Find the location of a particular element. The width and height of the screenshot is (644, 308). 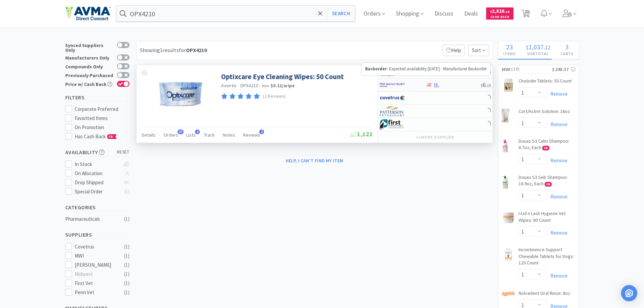

a: Douxo S3 Seb Shampoo: 16.9oz, Each CB is located at coordinates (547, 182).